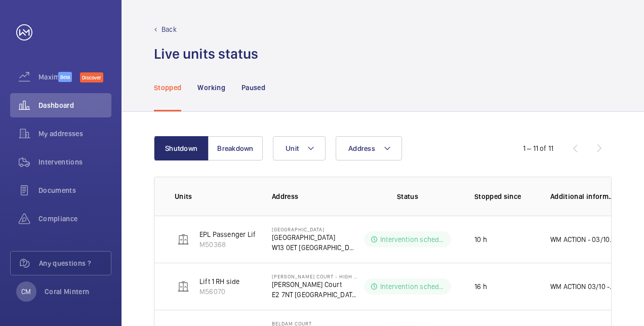 Image resolution: width=644 pixels, height=326 pixels. I want to click on span: Maximize, so click(48, 77).